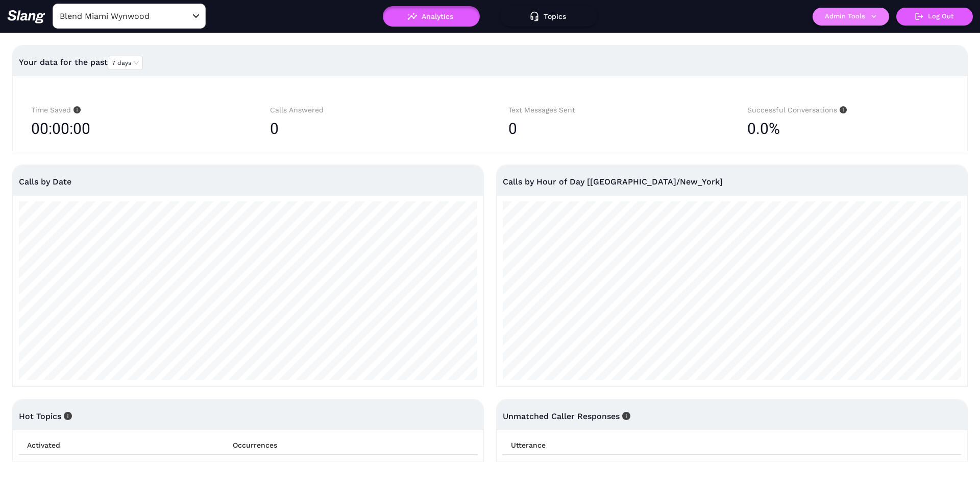  What do you see at coordinates (732, 445) in the screenshot?
I see `th: Utterance` at bounding box center [732, 445].